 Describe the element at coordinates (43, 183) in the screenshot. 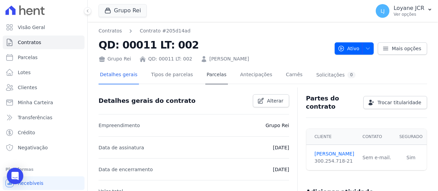

I see `a: Recebíveis` at that location.